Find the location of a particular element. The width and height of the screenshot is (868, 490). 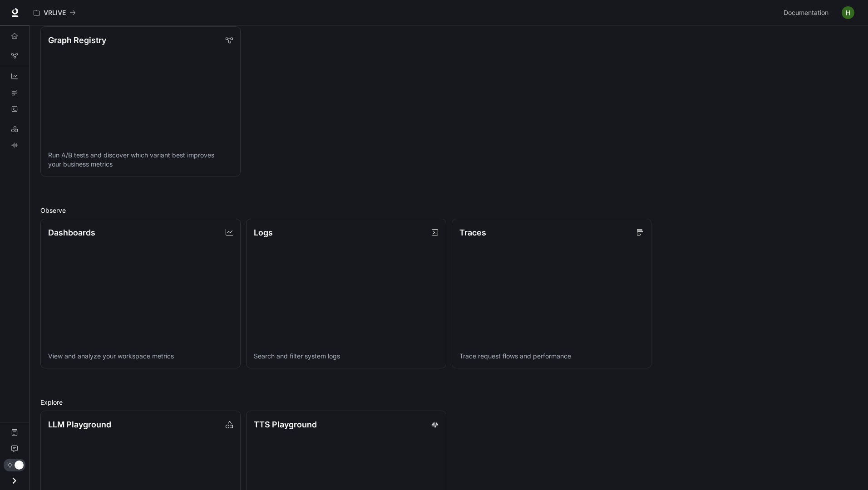

img: User avatar is located at coordinates (848, 13).